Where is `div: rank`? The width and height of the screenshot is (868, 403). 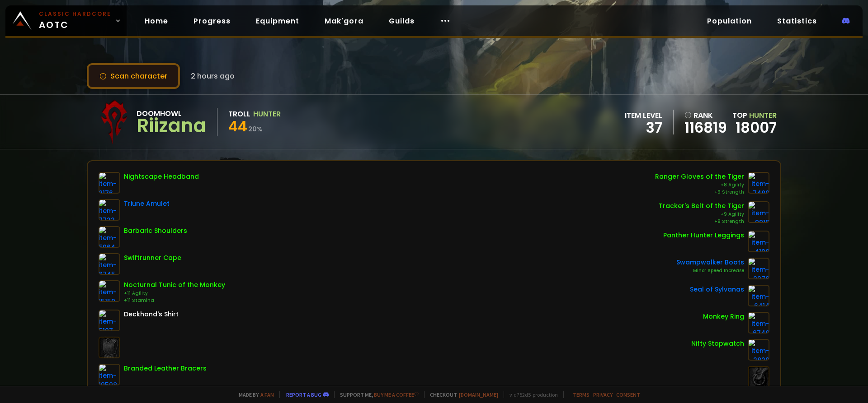
div: rank is located at coordinates (705, 116).